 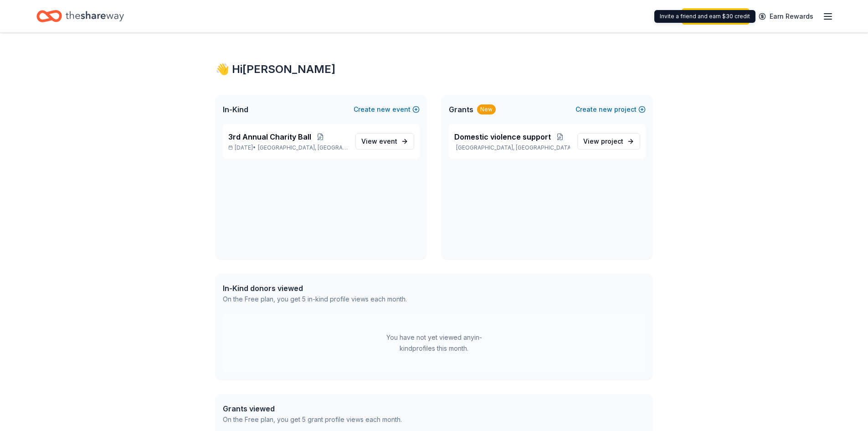 What do you see at coordinates (269, 137) in the screenshot?
I see `span: 3rd Annual Charity Ball` at bounding box center [269, 137].